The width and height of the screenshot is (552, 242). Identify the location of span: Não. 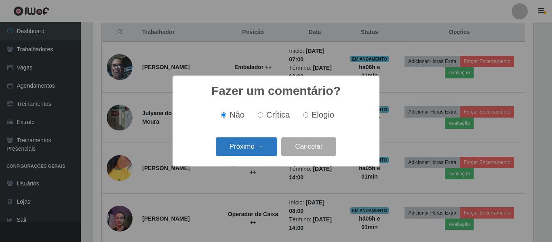
(237, 115).